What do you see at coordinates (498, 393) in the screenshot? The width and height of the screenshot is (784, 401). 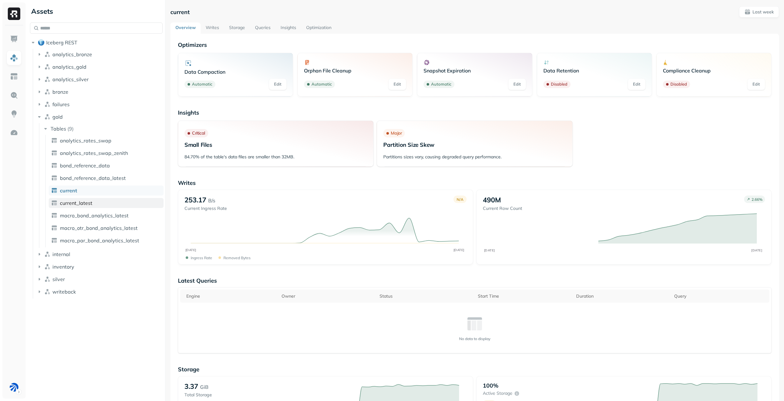 I see `p: Active storage` at bounding box center [498, 393].